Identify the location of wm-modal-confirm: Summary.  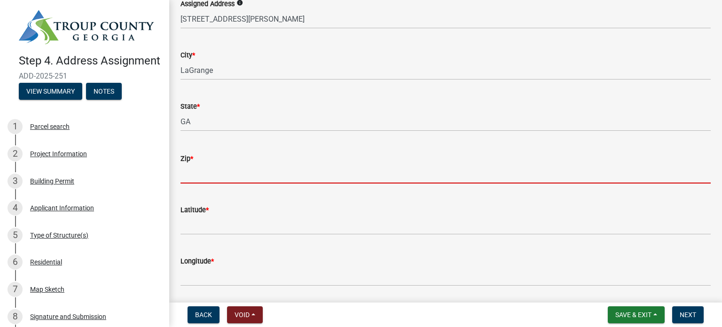
(50, 92).